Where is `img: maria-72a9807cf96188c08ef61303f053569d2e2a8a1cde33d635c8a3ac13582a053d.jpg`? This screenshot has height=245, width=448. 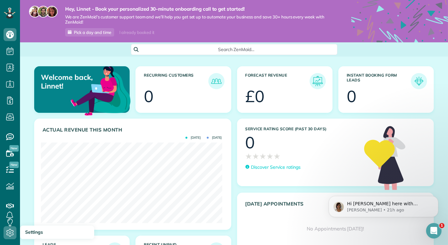 img: maria-72a9807cf96188c08ef61303f053569d2e2a8a1cde33d635c8a3ac13582a053d.jpg is located at coordinates (35, 12).